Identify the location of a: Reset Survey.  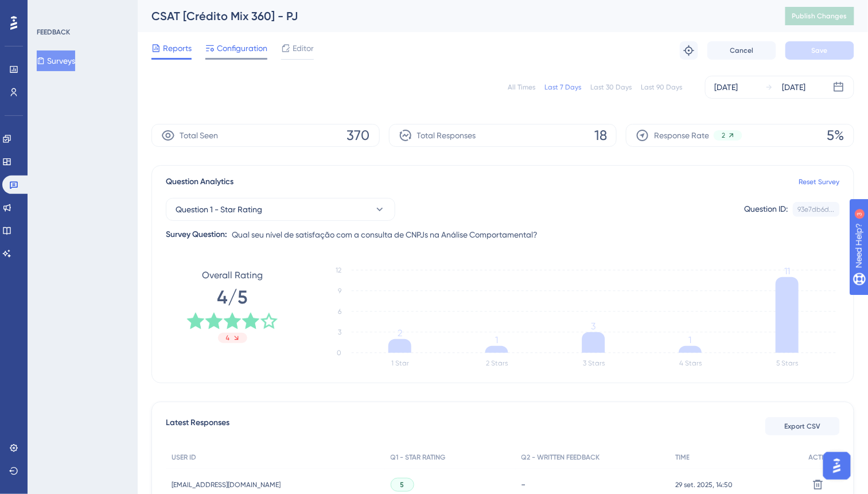
(819, 182).